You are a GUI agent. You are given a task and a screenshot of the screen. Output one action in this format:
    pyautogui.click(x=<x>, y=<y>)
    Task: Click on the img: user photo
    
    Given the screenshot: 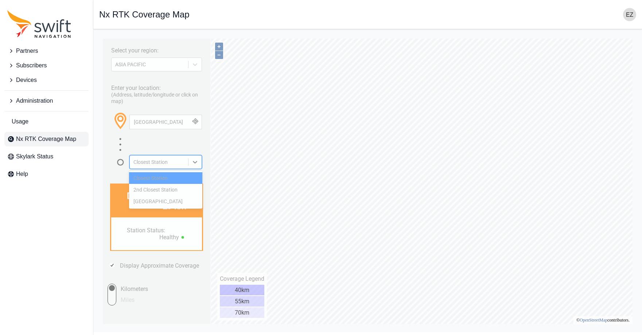 What is the action you would take?
    pyautogui.click(x=630, y=15)
    